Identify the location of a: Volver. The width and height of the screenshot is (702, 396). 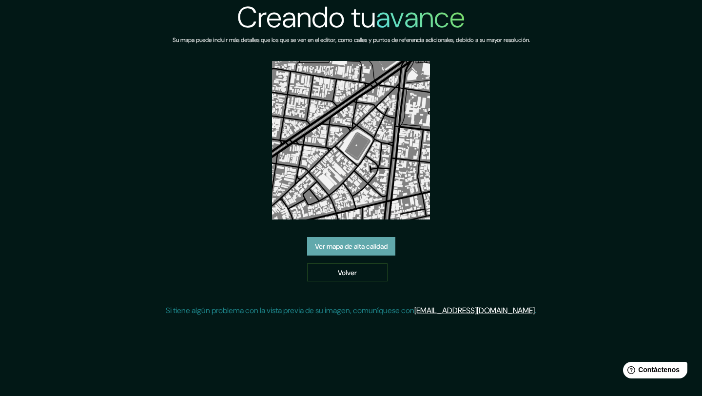
(347, 273).